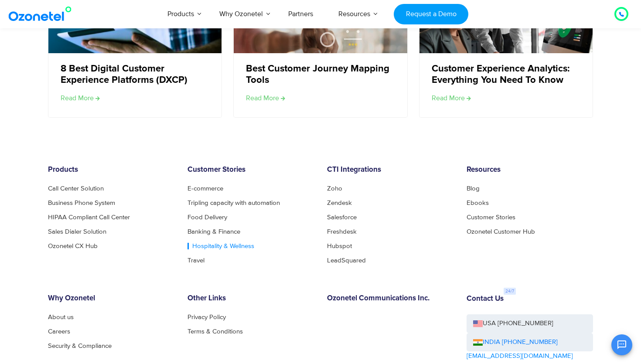 The height and width of the screenshot is (364, 641). Describe the element at coordinates (390, 170) in the screenshot. I see `h6: CTI Integrations` at that location.